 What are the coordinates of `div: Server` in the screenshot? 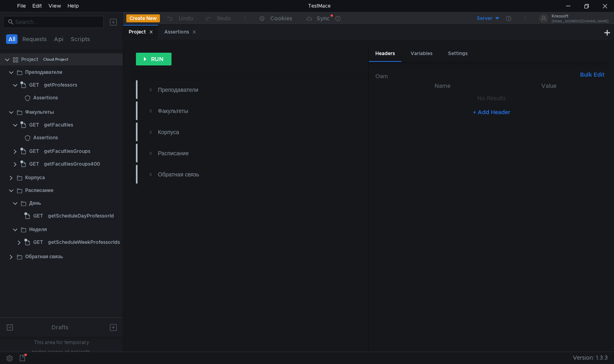 It's located at (485, 18).